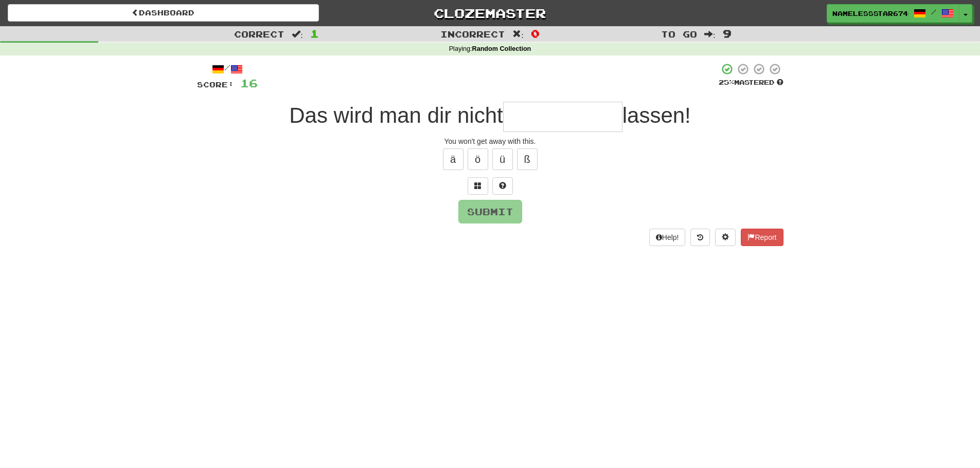 This screenshot has width=980, height=468. I want to click on a: Clozemaster, so click(490, 13).